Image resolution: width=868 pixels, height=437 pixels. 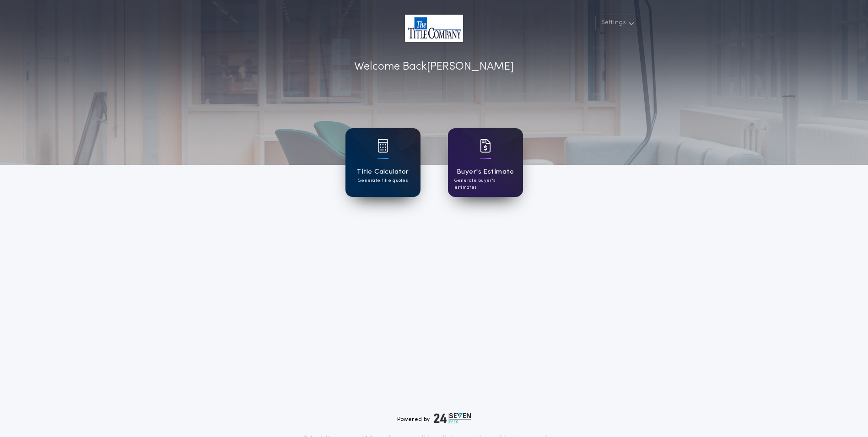 I want to click on h1: Title Calculator, so click(x=383, y=172).